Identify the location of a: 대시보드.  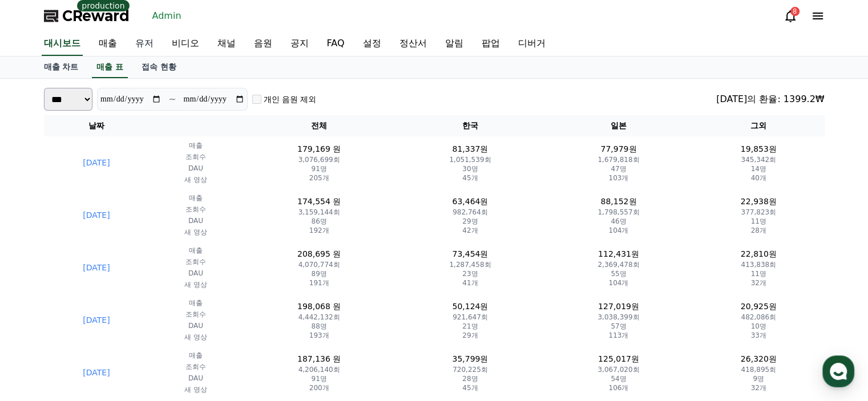
(62, 44).